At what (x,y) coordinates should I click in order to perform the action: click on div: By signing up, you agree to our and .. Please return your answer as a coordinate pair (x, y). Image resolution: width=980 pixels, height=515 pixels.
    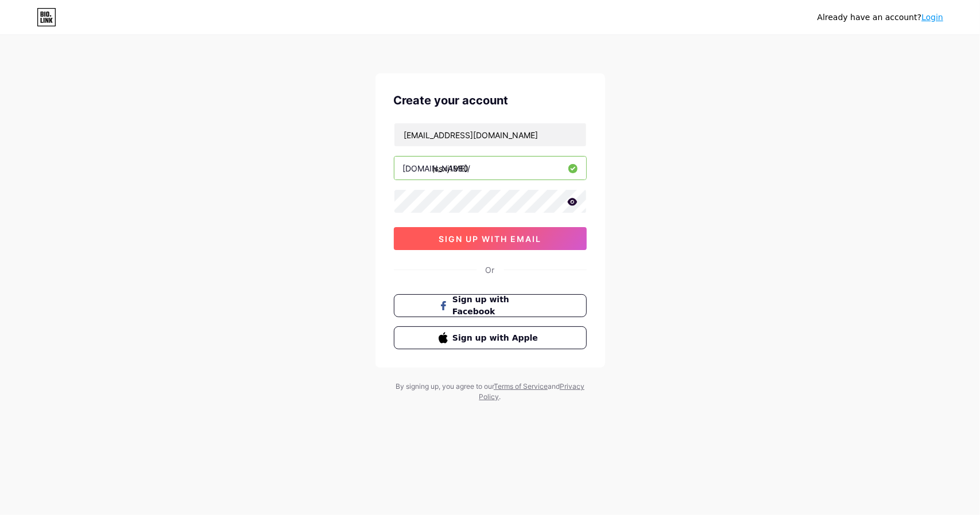
    Looking at the image, I should click on (490, 392).